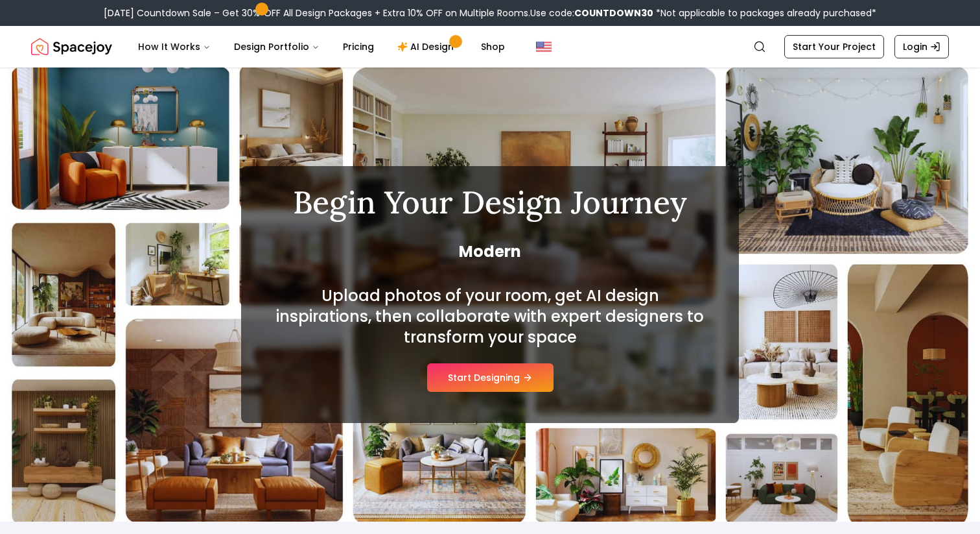 This screenshot has width=980, height=534. What do you see at coordinates (490, 203) in the screenshot?
I see `h1: Begin Your Design Journey` at bounding box center [490, 203].